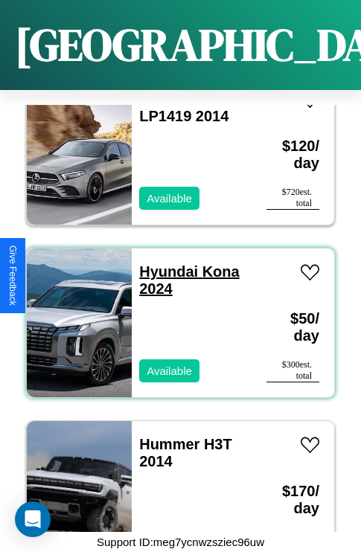 The image size is (361, 552). I want to click on p: Support ID: meg7ycnwzsziec96uw, so click(180, 542).